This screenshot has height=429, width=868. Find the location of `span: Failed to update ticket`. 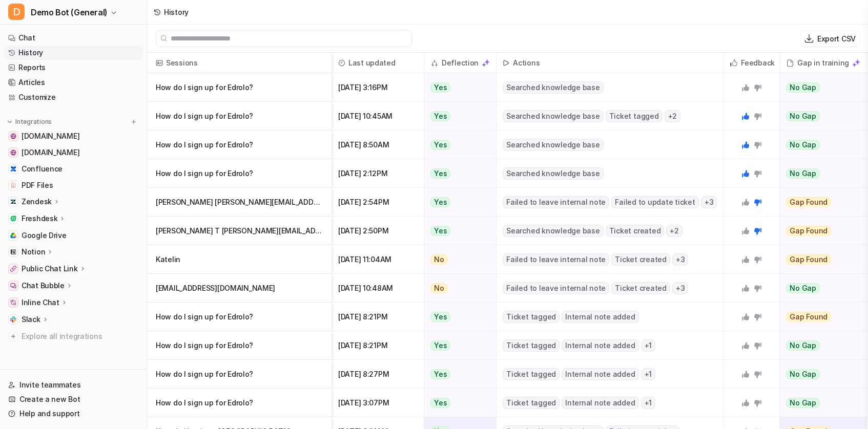

span: Failed to update ticket is located at coordinates (655, 203).